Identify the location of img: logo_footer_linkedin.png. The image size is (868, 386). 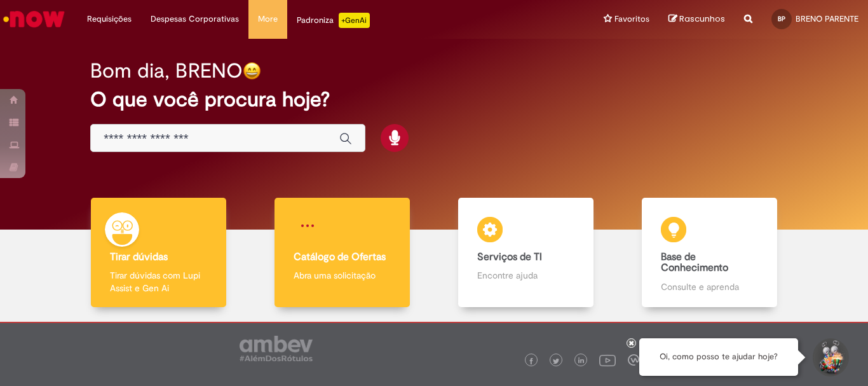
(582, 361).